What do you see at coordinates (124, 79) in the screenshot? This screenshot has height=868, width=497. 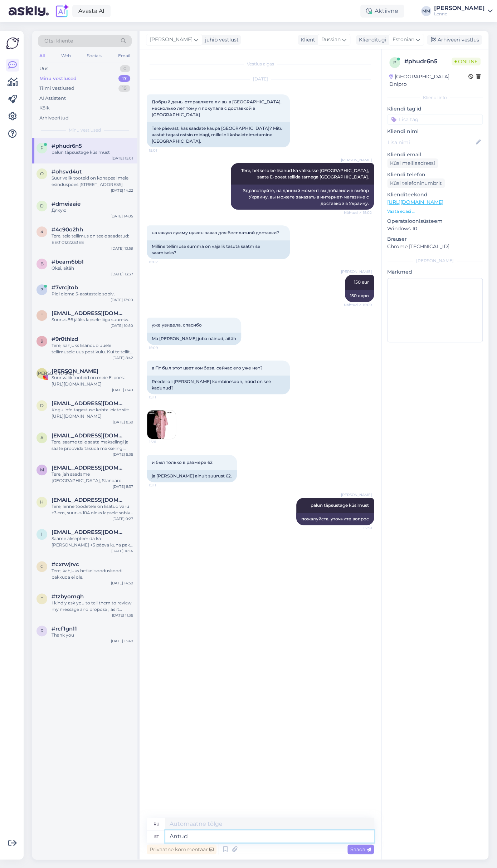 I see `div: 17` at bounding box center [124, 79].